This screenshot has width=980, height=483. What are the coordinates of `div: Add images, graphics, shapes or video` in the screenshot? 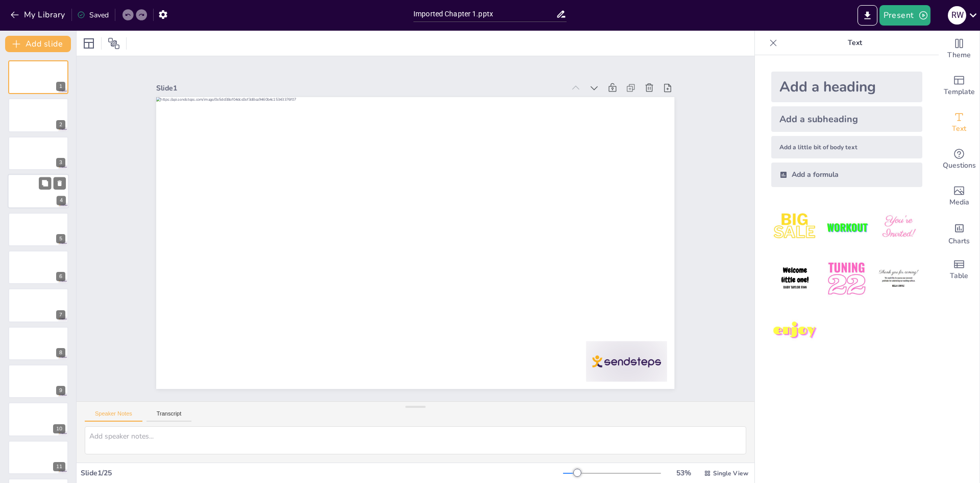 It's located at (959, 196).